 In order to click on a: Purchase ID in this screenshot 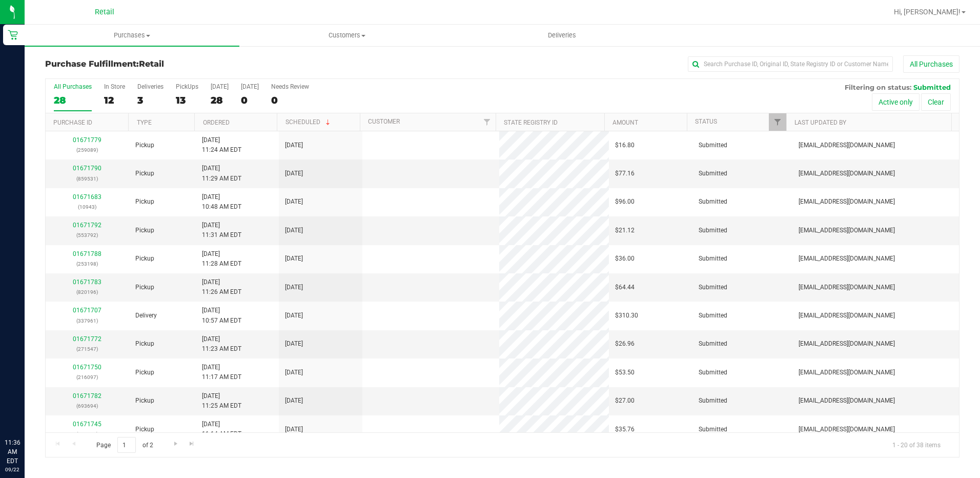, I will do `click(73, 123)`.